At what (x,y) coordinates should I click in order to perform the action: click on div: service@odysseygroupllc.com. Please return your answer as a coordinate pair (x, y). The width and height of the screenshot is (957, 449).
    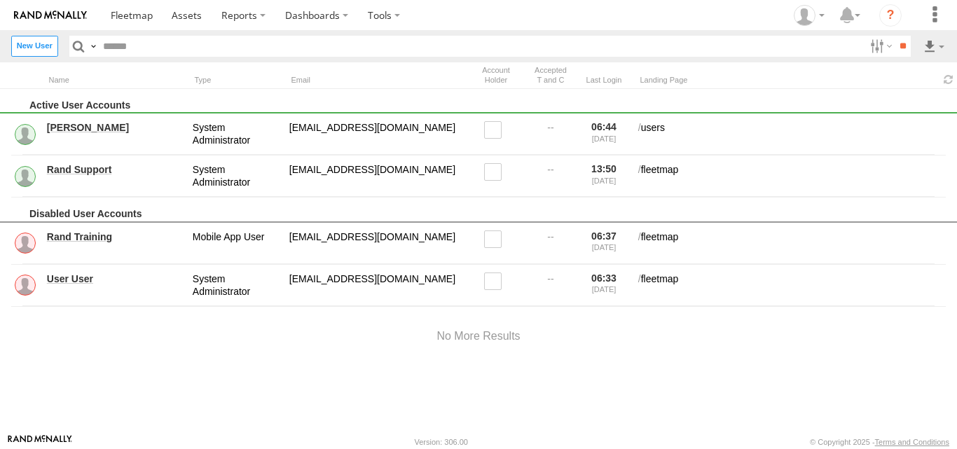
    Looking at the image, I should click on (375, 134).